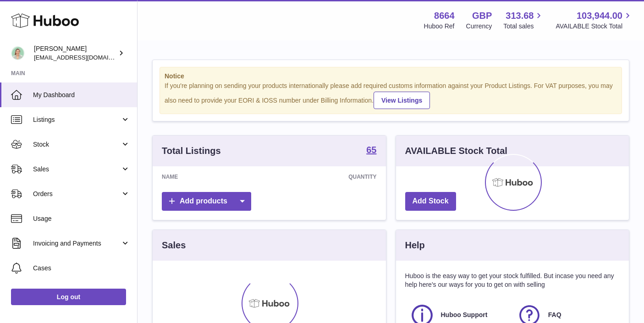 The width and height of the screenshot is (644, 323). What do you see at coordinates (595, 26) in the screenshot?
I see `span: AVAILABLE Stock Total` at bounding box center [595, 26].